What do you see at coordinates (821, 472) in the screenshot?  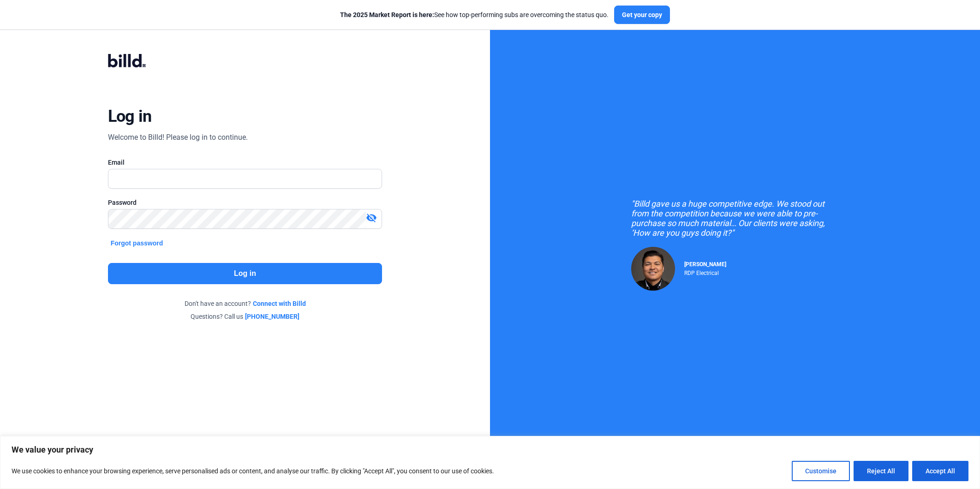 I see `button: Customise` at bounding box center [821, 472].